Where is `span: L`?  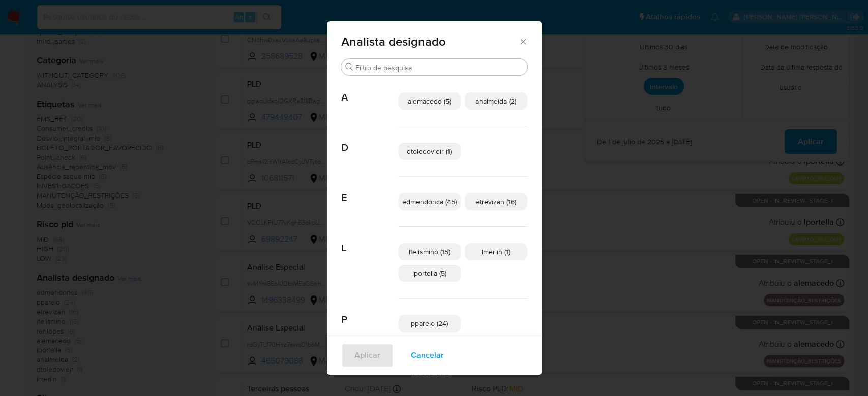
span: L is located at coordinates (370, 241).